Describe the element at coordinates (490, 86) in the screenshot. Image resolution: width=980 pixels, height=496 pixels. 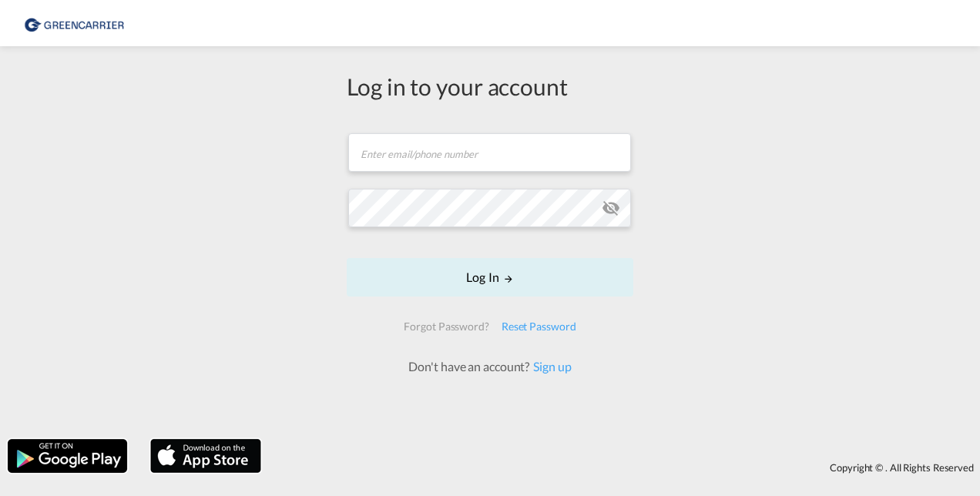
I see `div: Log in to your account` at that location.